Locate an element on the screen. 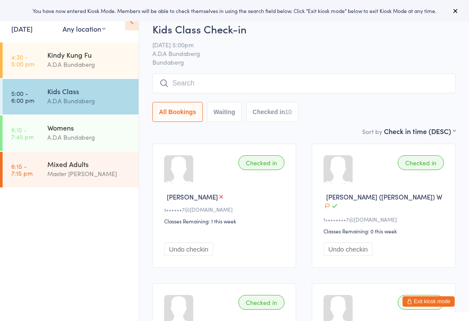 This screenshot has height=321, width=469. label: Sort by is located at coordinates (372, 132).